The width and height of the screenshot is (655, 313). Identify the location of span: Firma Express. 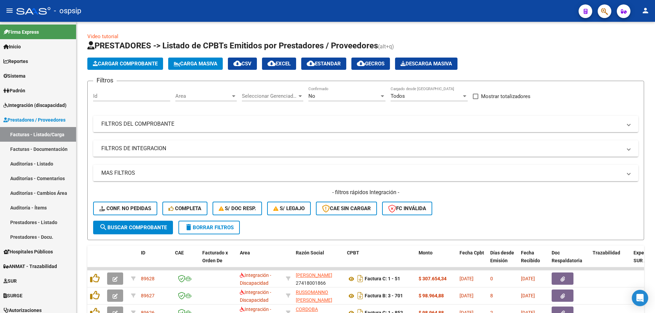
(21, 32).